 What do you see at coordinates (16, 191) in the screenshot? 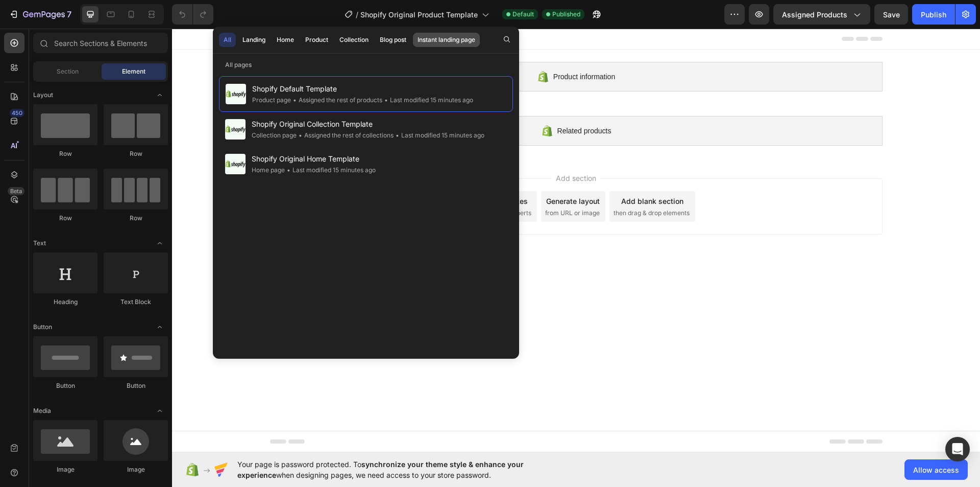
I see `div: Beta` at bounding box center [16, 191].